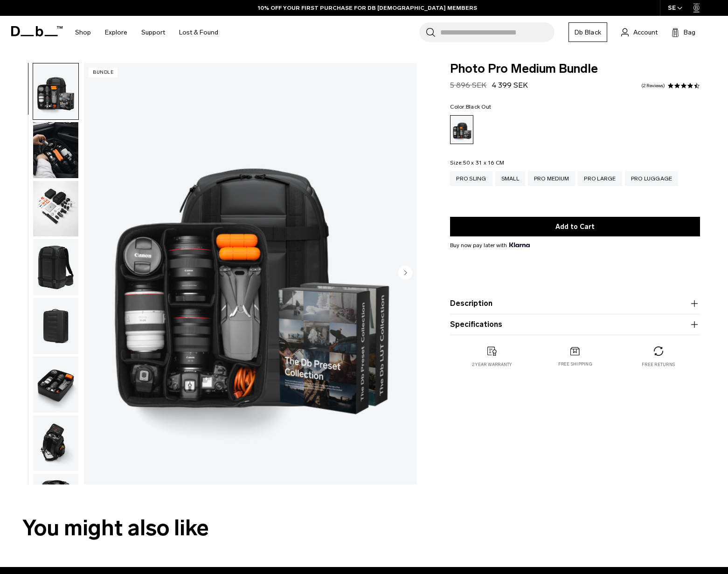 Image resolution: width=728 pixels, height=574 pixels. I want to click on p: Bundle, so click(103, 72).